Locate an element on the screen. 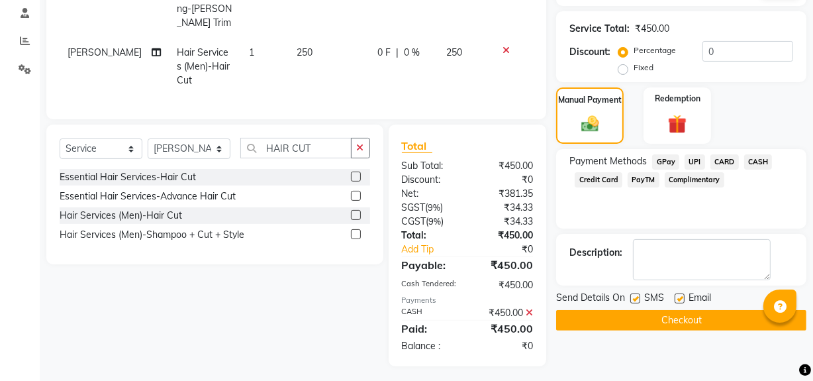 Image resolution: width=813 pixels, height=381 pixels. div: Payable: is located at coordinates (430, 265).